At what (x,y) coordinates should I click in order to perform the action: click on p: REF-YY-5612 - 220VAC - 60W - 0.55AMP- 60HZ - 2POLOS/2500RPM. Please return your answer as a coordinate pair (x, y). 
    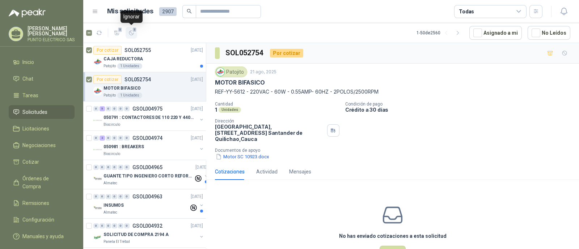
    Looking at the image, I should click on (392, 92).